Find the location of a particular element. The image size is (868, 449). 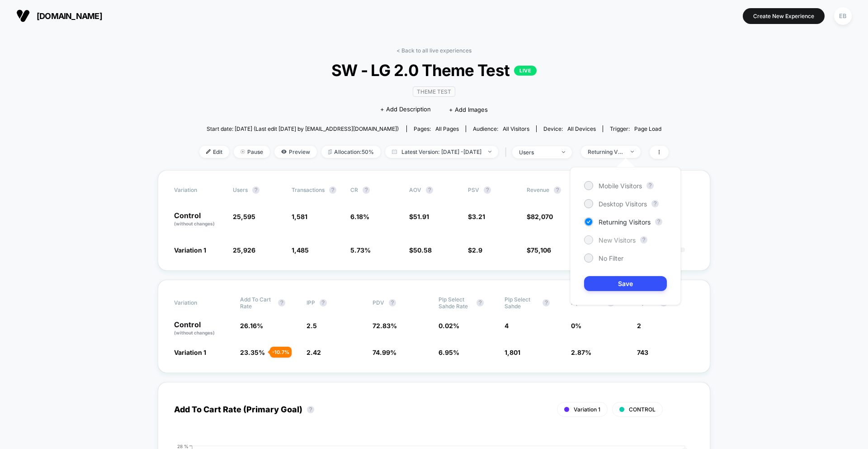

span: 75,106 is located at coordinates (541, 250).